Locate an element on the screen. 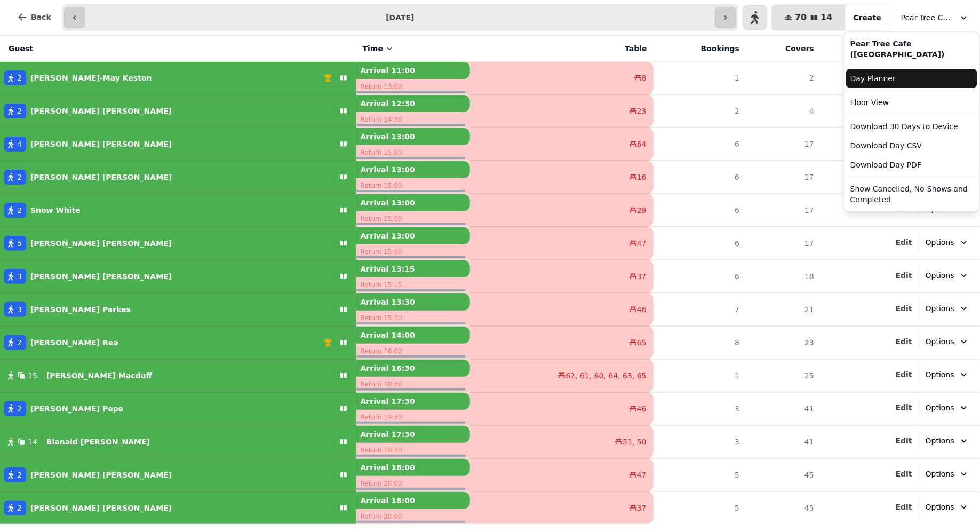  button: Download Day PDF is located at coordinates (912, 165).